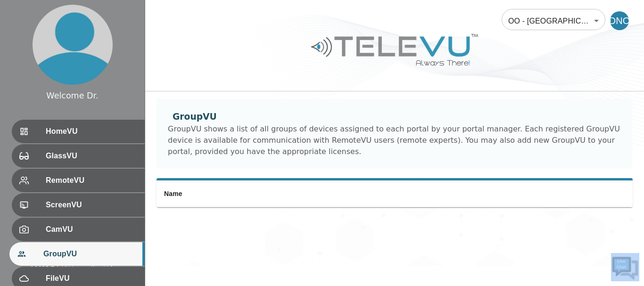 Image resolution: width=644 pixels, height=286 pixels. I want to click on img: Logo, so click(394, 50).